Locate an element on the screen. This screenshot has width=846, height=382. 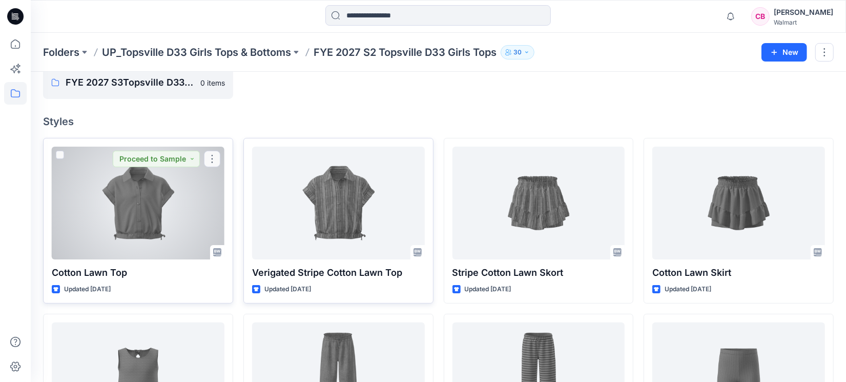
a: Stripe Cotton Lawn Skort is located at coordinates (539, 203).